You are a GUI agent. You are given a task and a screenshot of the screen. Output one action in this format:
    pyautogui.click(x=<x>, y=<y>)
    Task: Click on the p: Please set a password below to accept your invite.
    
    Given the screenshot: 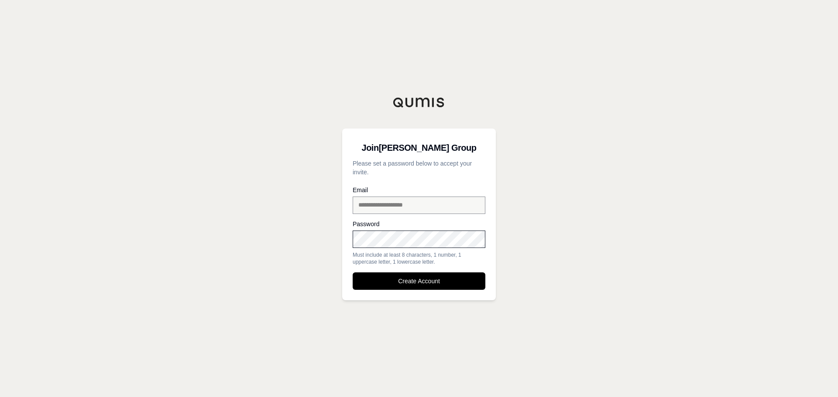 What is the action you would take?
    pyautogui.click(x=419, y=168)
    